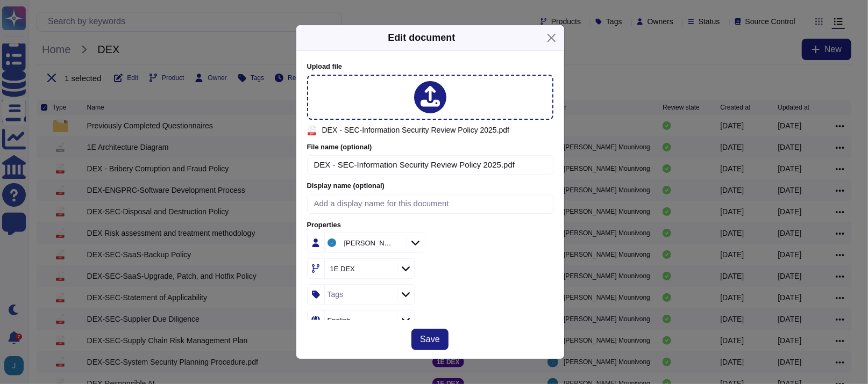 This screenshot has width=868, height=384. What do you see at coordinates (430, 186) in the screenshot?
I see `label: Display name (optional)` at bounding box center [430, 186].